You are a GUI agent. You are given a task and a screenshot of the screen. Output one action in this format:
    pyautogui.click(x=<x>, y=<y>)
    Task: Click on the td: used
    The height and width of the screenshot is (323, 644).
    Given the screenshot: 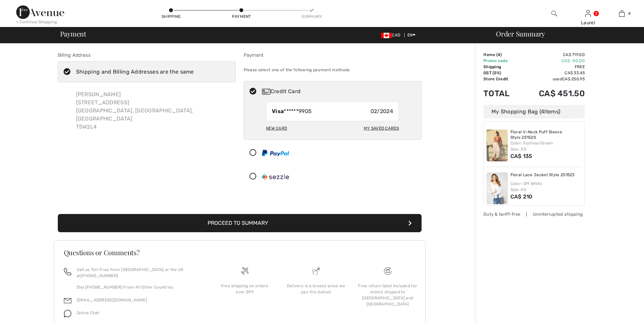 What is the action you would take?
    pyautogui.click(x=552, y=79)
    